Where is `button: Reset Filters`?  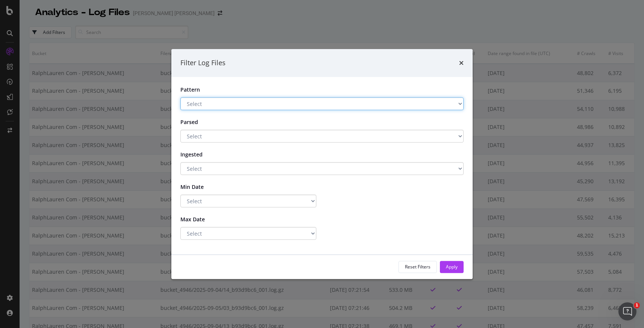 button: Reset Filters is located at coordinates (418, 267).